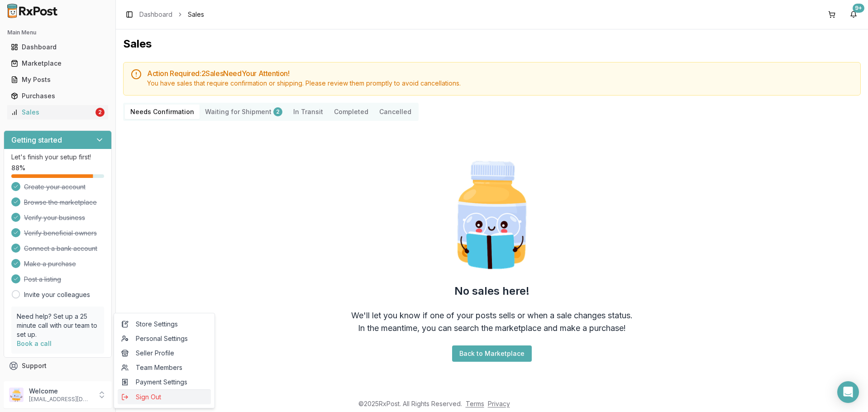 The image size is (868, 412). Describe the element at coordinates (492, 291) in the screenshot. I see `h2: No sales here!` at that location.